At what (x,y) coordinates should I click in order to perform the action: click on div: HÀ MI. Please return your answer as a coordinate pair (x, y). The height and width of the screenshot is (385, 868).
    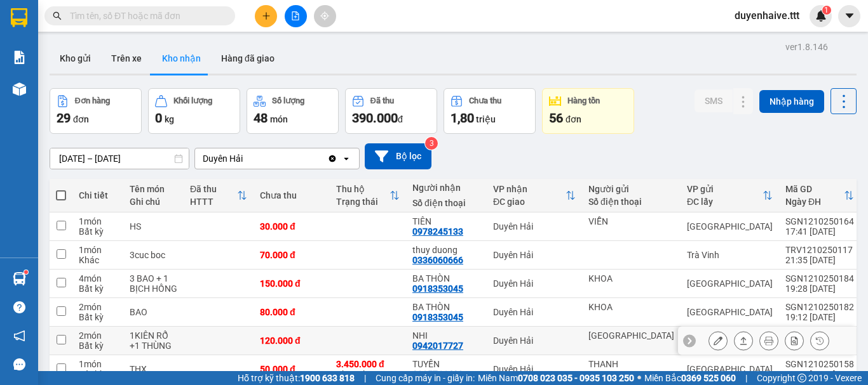
    Looking at the image, I should click on (631, 336).